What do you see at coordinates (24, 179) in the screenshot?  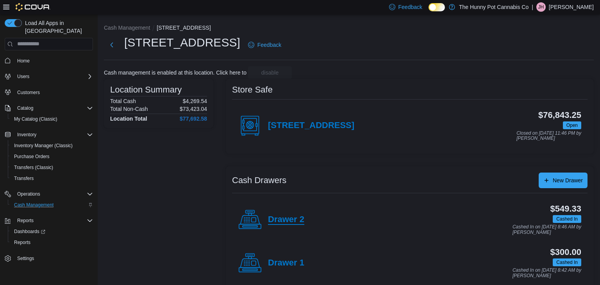 I see `a: Transfers` at bounding box center [24, 179].